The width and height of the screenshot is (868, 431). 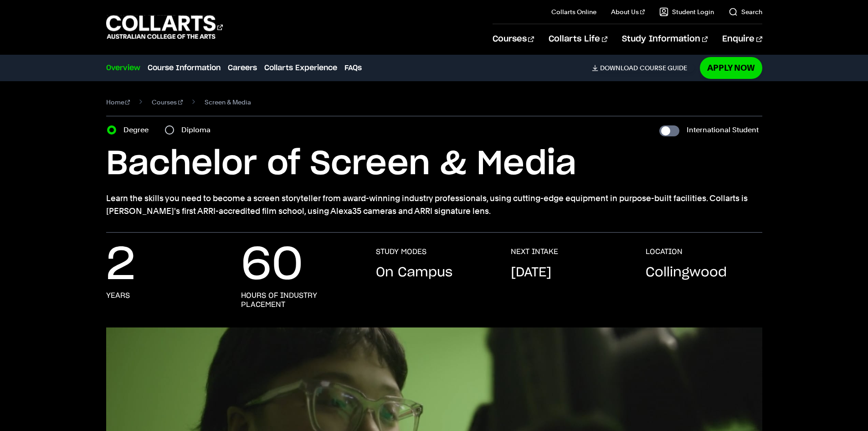 I want to click on label: International Student, so click(x=723, y=130).